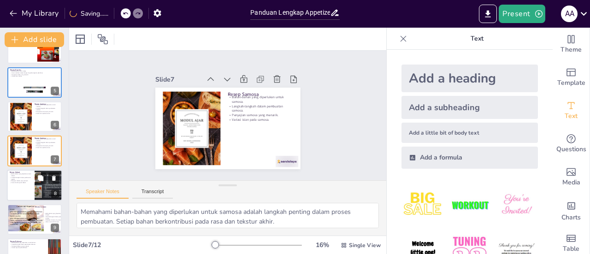  Describe the element at coordinates (21, 174) in the screenshot. I see `p: Bahan-bahan yang diperlukan untuk kebab.` at that location.